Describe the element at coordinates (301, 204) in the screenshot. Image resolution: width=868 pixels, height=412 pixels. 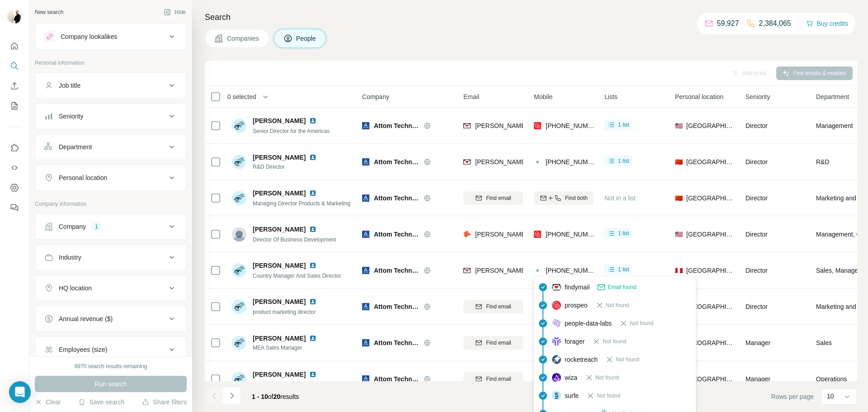
I see `span: Managing Director Products & Marketing` at that location.